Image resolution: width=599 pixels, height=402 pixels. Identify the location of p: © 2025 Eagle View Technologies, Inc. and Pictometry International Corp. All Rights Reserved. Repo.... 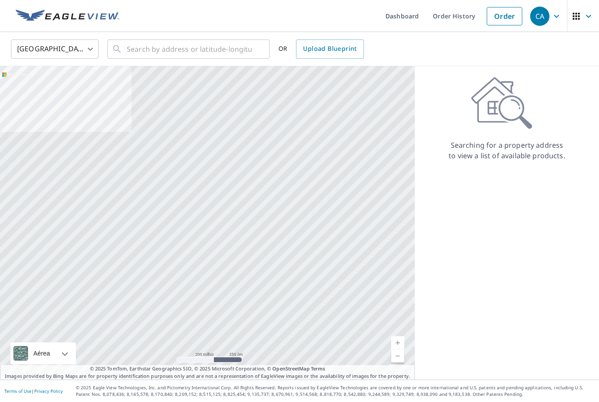
(335, 391).